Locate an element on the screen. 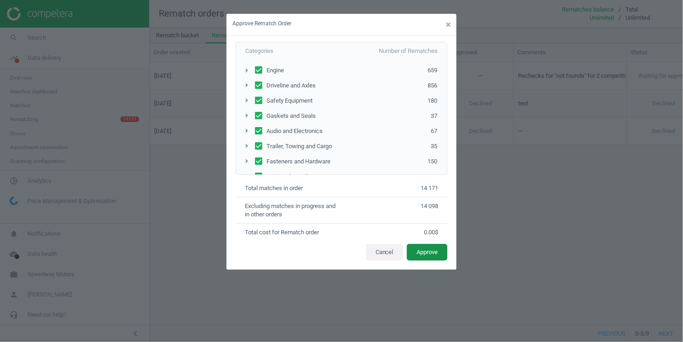  span: 659 is located at coordinates (437, 70).